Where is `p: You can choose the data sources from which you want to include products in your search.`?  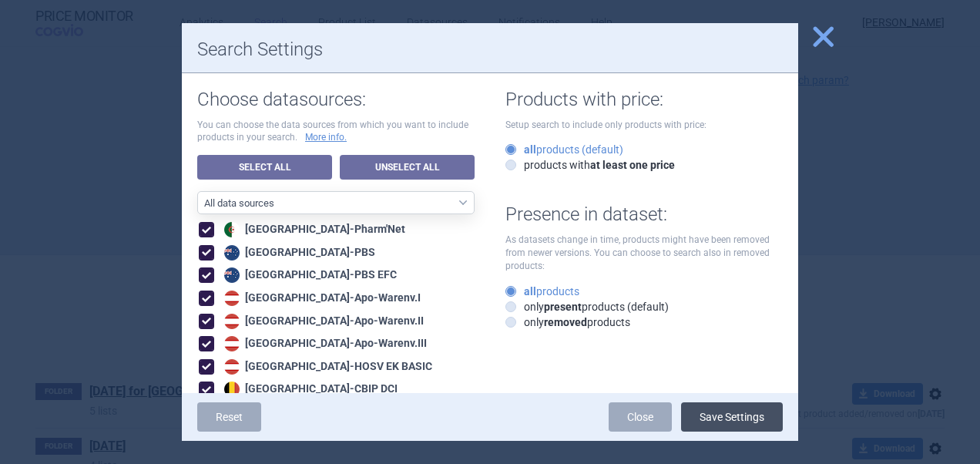
p: You can choose the data sources from which you want to include products in your search. is located at coordinates (336, 132).